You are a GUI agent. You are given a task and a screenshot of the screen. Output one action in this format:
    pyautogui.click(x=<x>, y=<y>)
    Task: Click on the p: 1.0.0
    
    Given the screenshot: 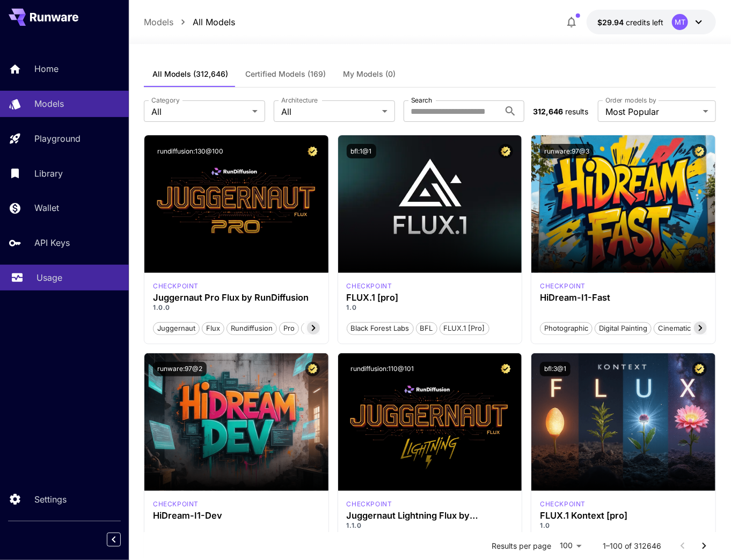 What is the action you would take?
    pyautogui.click(x=236, y=308)
    